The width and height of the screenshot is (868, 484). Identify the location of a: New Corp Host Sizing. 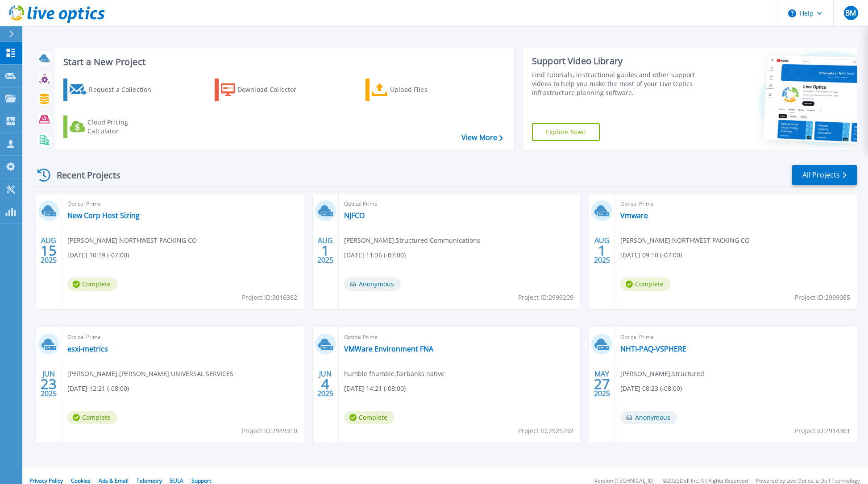
(103, 215).